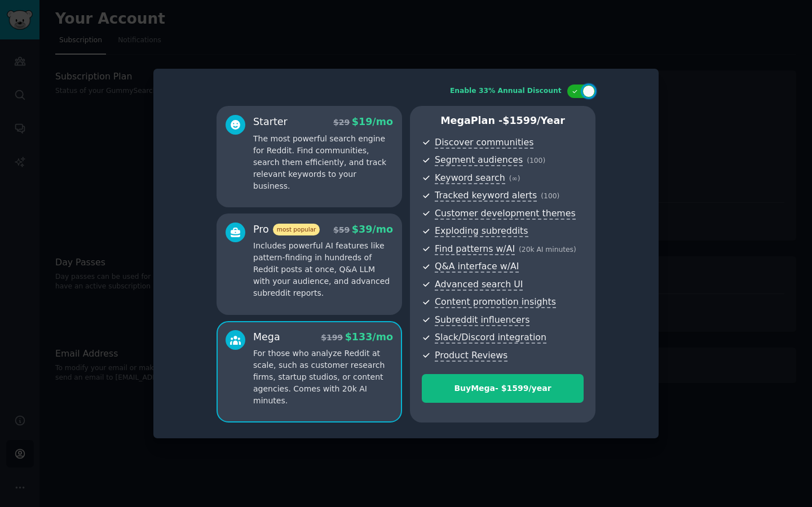 The height and width of the screenshot is (507, 812). Describe the element at coordinates (270, 122) in the screenshot. I see `div: Starter` at that location.